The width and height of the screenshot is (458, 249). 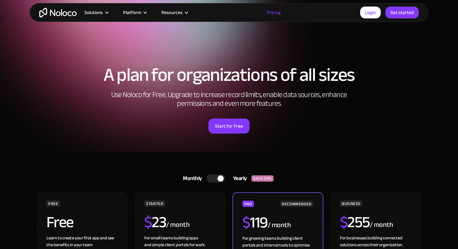 What do you see at coordinates (248, 204) in the screenshot?
I see `div: PRO` at bounding box center [248, 204].